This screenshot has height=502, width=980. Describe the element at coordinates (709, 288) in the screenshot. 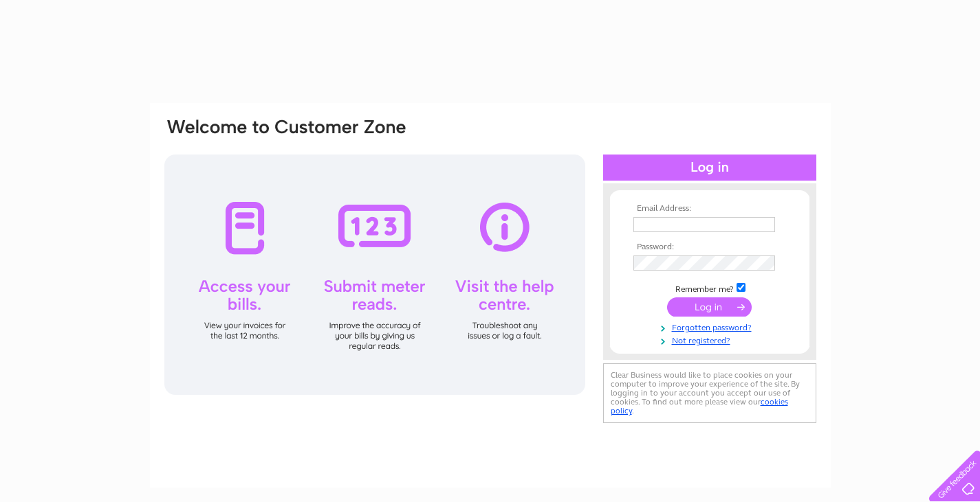

I see `td: Remember me?` at that location.